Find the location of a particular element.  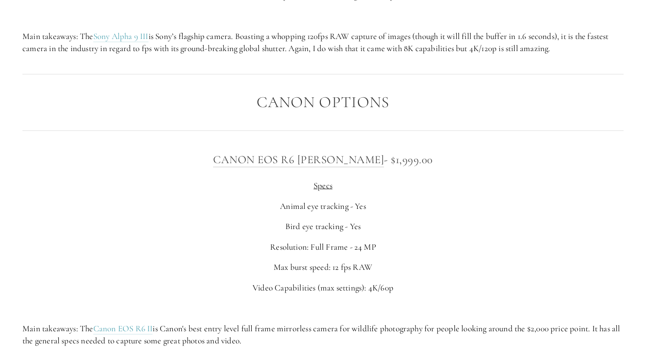

a: Sony Alpha 9 III is located at coordinates (121, 36).